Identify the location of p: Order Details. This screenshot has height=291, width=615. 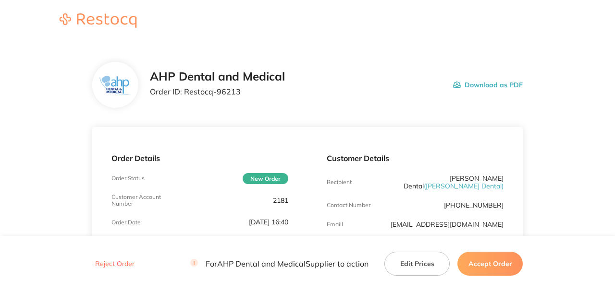
(200, 158).